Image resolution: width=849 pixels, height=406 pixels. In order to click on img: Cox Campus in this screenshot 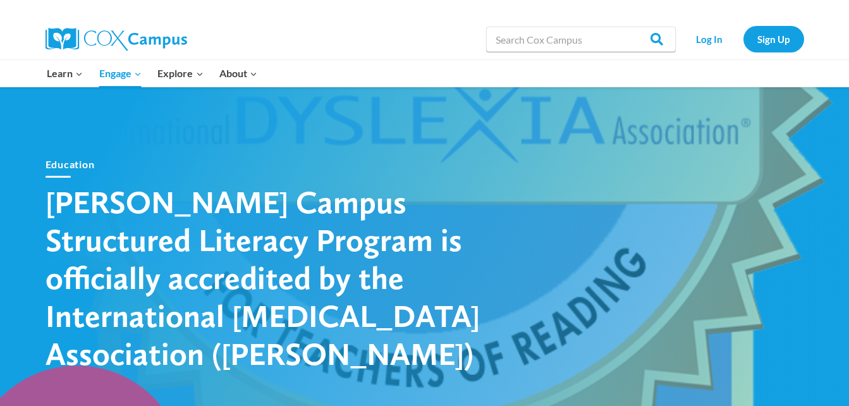, I will do `click(116, 39)`.